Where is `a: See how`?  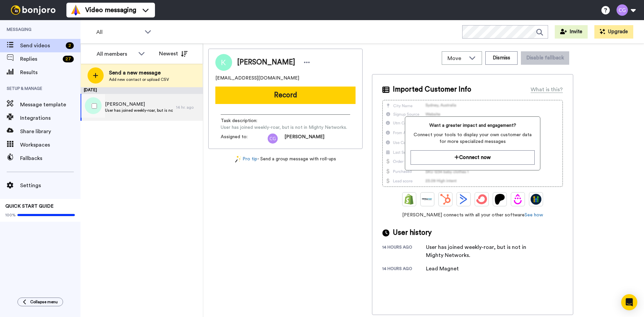
a: See how is located at coordinates (534, 215).